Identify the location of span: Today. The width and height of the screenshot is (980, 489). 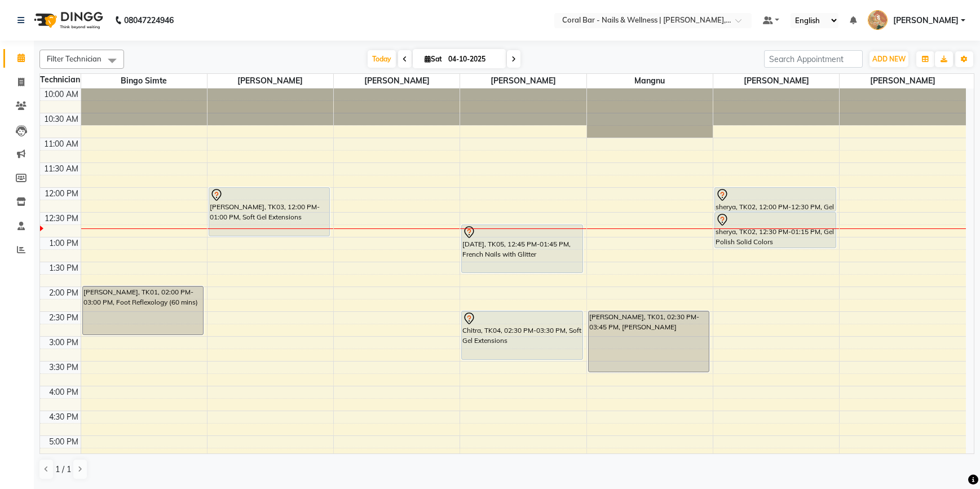
(381, 58).